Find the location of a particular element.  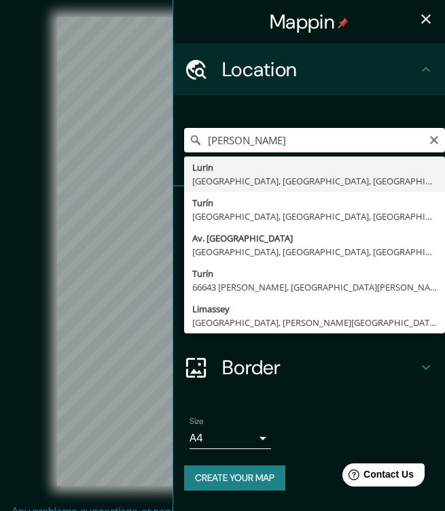

div: Limassey is located at coordinates (315, 309).